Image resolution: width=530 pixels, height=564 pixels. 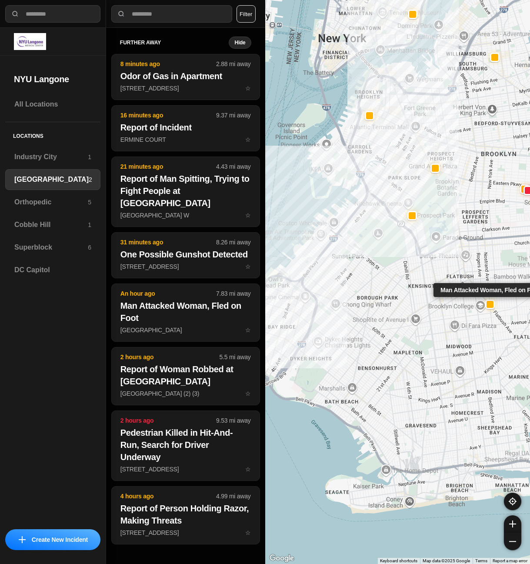 What do you see at coordinates (186, 76) in the screenshot?
I see `h2: Odor of Gas in Apartment` at bounding box center [186, 76].